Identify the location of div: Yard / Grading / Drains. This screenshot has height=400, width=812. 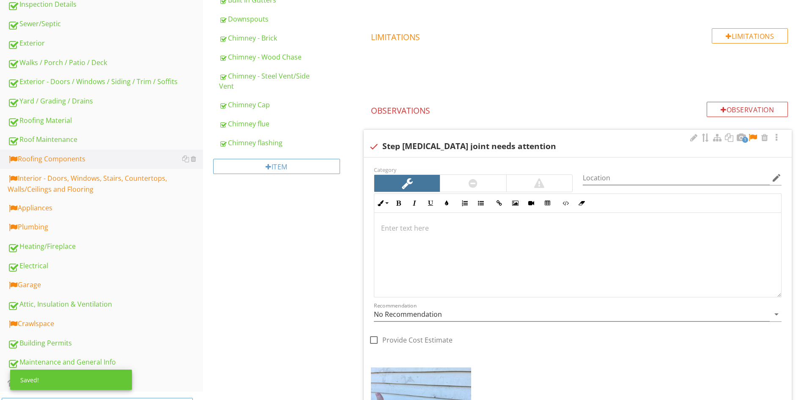
(105, 101).